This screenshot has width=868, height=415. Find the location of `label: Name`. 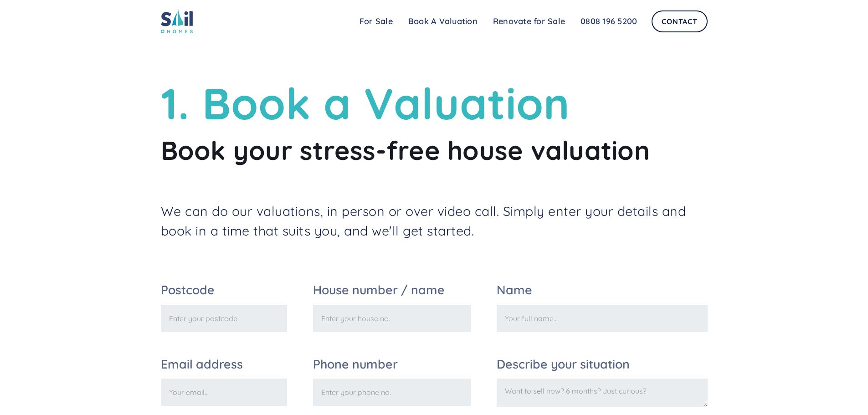

label: Name is located at coordinates (602, 289).